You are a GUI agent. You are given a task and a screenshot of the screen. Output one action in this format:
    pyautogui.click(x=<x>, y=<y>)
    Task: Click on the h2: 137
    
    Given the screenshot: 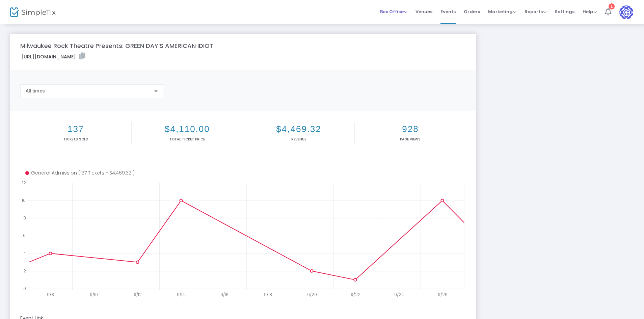 What is the action you would take?
    pyautogui.click(x=76, y=129)
    